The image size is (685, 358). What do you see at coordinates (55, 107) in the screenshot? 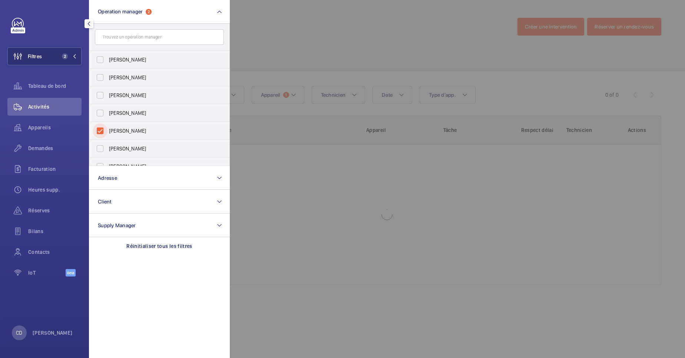
I see `span: Activités` at bounding box center [55, 107].